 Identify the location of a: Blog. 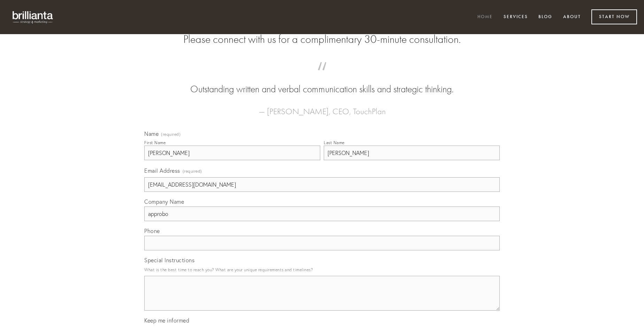
(546, 17).